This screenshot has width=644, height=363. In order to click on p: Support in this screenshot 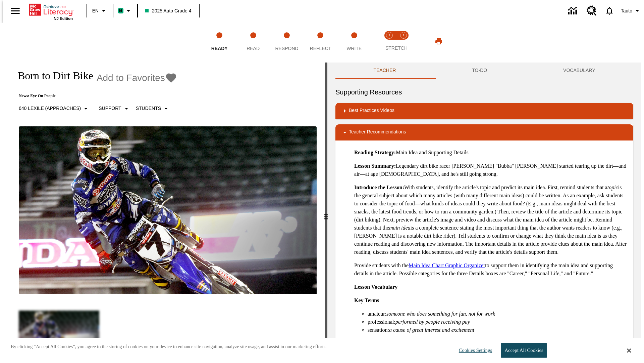, I will do `click(110, 108)`.